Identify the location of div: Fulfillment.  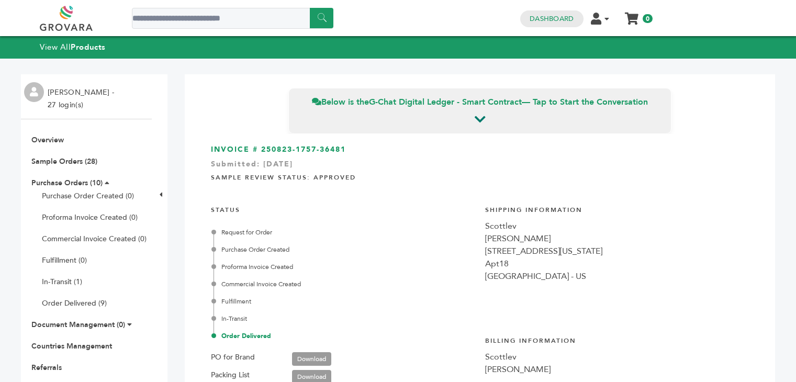
(344, 301).